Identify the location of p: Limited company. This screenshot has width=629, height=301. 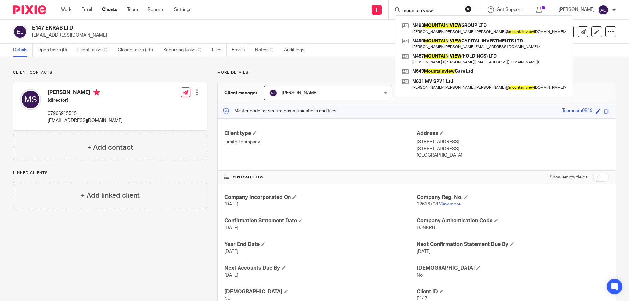
(321, 142).